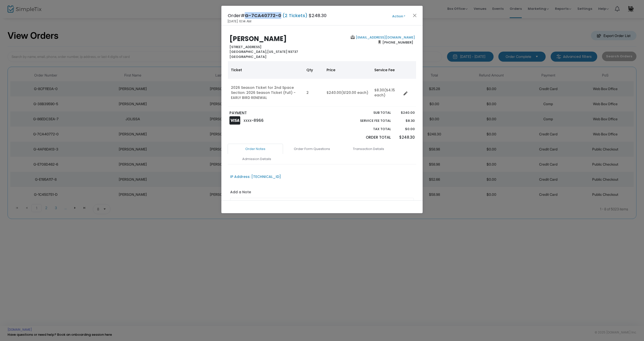 Image resolution: width=644 pixels, height=341 pixels. I want to click on label: Add a Note, so click(241, 193).